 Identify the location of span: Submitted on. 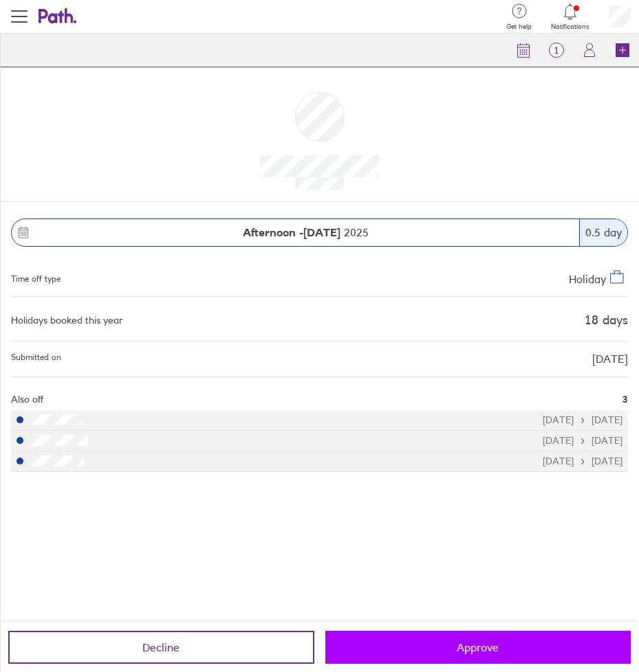
(36, 359).